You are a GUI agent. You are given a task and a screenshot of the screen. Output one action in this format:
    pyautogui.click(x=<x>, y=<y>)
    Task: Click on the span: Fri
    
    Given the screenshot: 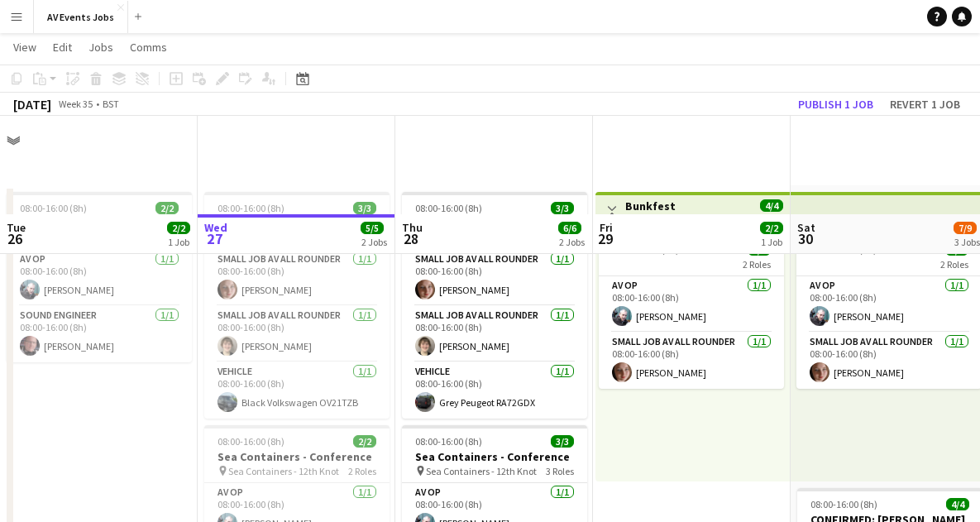 What is the action you would take?
    pyautogui.click(x=606, y=227)
    